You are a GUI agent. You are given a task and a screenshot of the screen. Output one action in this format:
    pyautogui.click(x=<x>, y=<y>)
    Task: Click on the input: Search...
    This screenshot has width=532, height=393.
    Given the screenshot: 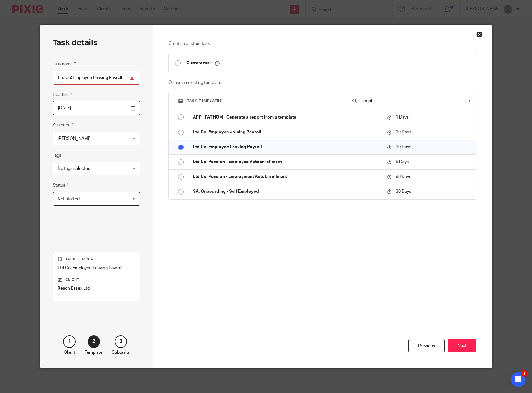 What is the action you would take?
    pyautogui.click(x=414, y=101)
    